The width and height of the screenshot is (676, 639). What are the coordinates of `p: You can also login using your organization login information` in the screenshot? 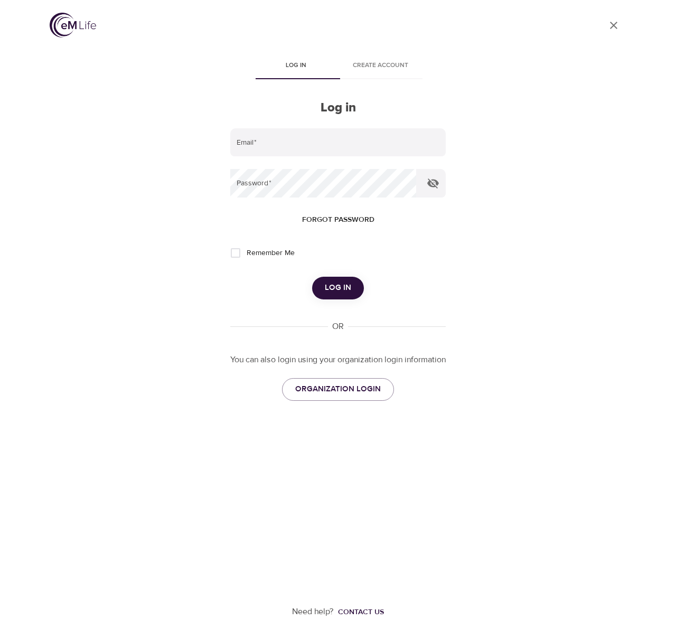 It's located at (338, 360).